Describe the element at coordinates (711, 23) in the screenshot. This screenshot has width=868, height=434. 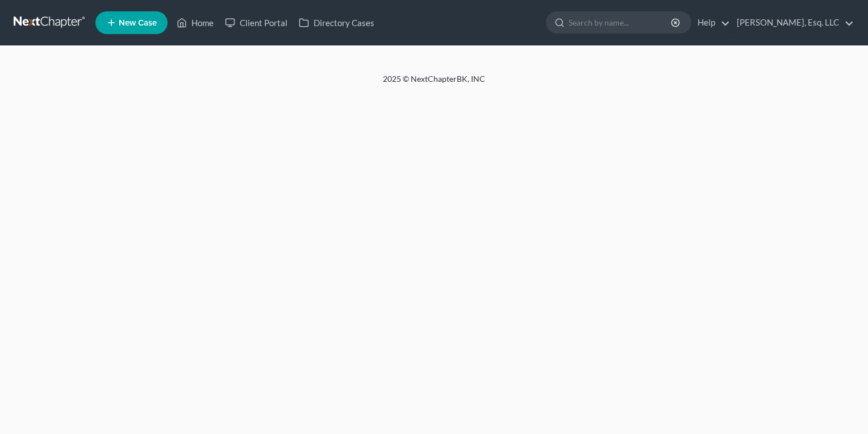
I see `a: Help` at that location.